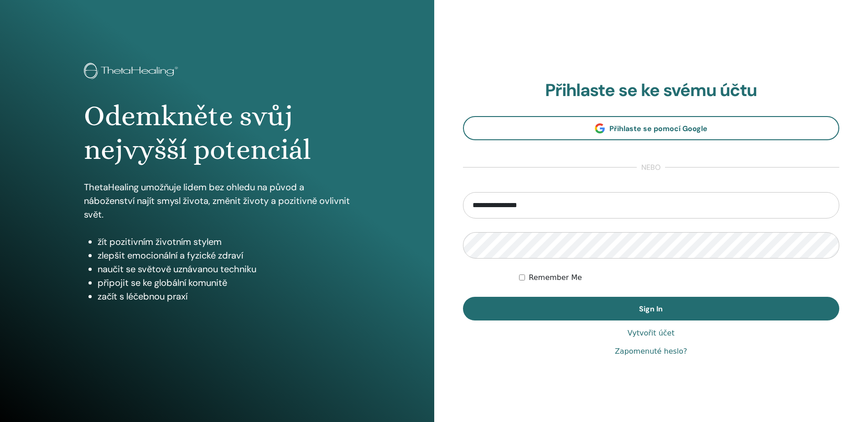 The height and width of the screenshot is (422, 868). Describe the element at coordinates (224, 269) in the screenshot. I see `li: naučit se světově uznávanou techniku` at that location.